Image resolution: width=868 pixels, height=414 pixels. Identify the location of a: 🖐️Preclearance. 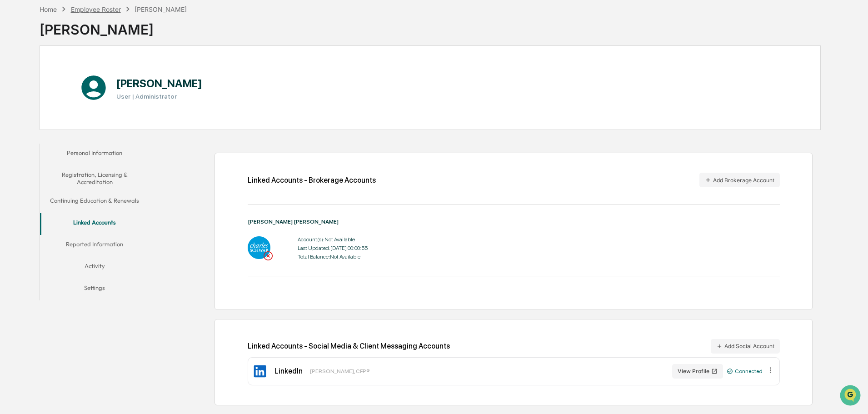
(34, 190).